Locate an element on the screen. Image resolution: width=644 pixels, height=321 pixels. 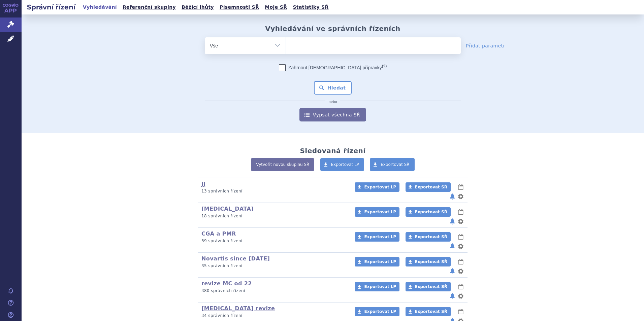
a: Vyhledávání is located at coordinates (100, 7).